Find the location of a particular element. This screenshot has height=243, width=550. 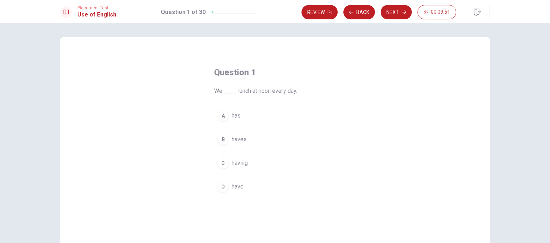

div: D is located at coordinates (223, 186).